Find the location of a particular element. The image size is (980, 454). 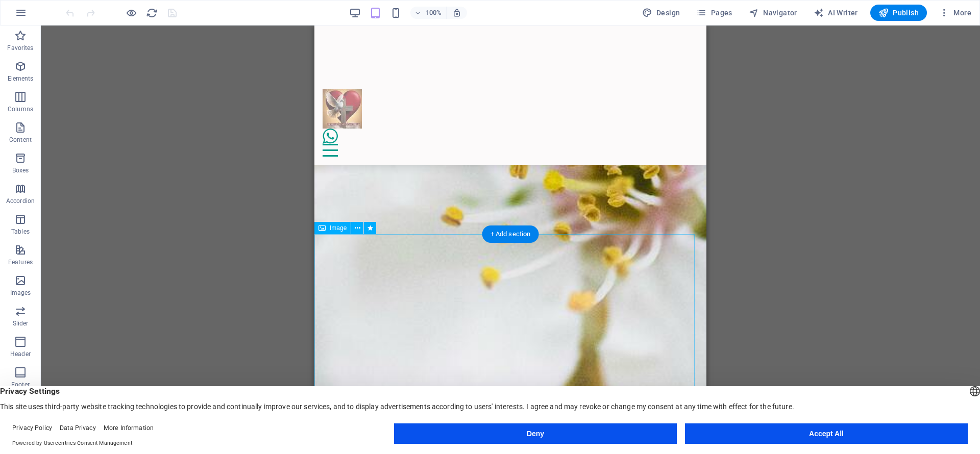

button: Click here to leave preview mode and continue editing is located at coordinates (131, 13).